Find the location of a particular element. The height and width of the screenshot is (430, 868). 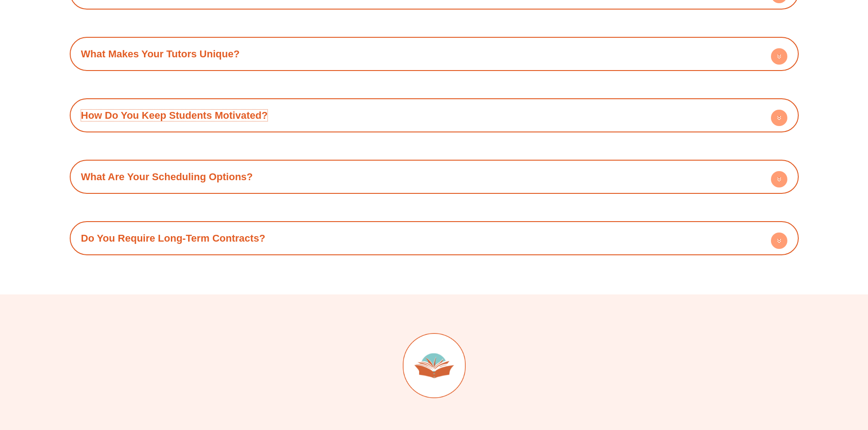

a: What Makes Your Tutors Unique? is located at coordinates (161, 54).